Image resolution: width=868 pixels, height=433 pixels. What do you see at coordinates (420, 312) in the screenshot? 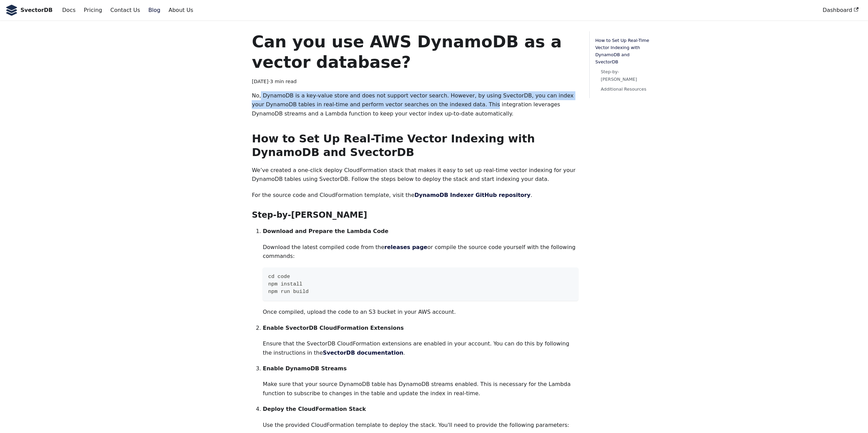
I see `p: Once compiled, upload the code to an S3 bucket in your AWS account.` at bounding box center [420, 312].